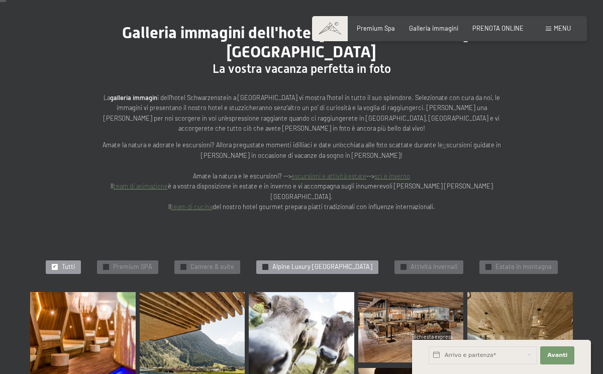  What do you see at coordinates (498, 28) in the screenshot?
I see `span: PRENOTA ONLINE` at bounding box center [498, 28].